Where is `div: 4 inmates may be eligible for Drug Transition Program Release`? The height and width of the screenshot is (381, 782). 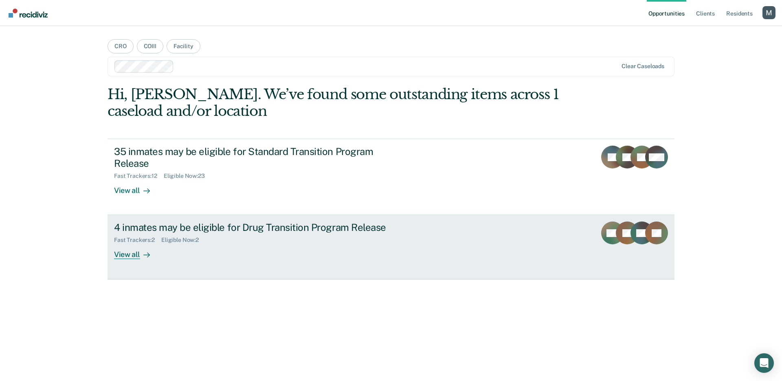 div: 4 inmates may be eligible for Drug Transition Program Release is located at coordinates (257, 227).